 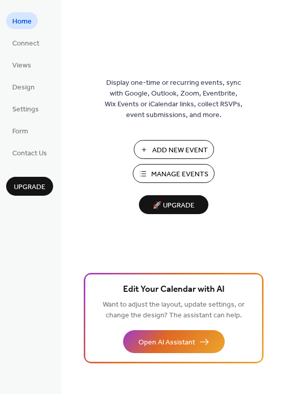 I want to click on span: Display one-time or recurring events, sync with Google, Outlook, Zoom, Eventbrite, Wix Events or ..., so click(x=174, y=99).